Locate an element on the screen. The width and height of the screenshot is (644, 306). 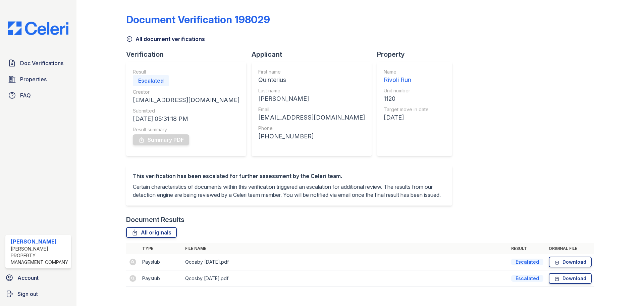
th: Result is located at coordinates (527, 248).